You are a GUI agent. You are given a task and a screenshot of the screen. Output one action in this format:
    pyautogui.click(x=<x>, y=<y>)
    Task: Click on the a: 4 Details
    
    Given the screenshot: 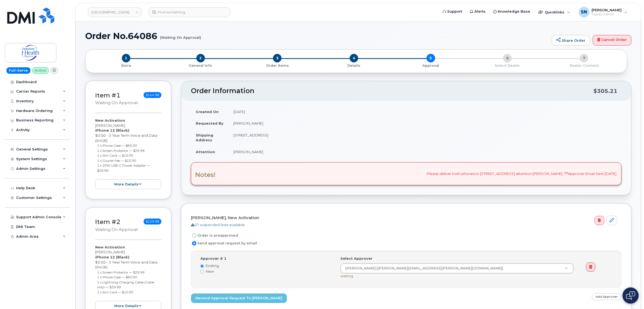 What is the action you would take?
    pyautogui.click(x=354, y=65)
    